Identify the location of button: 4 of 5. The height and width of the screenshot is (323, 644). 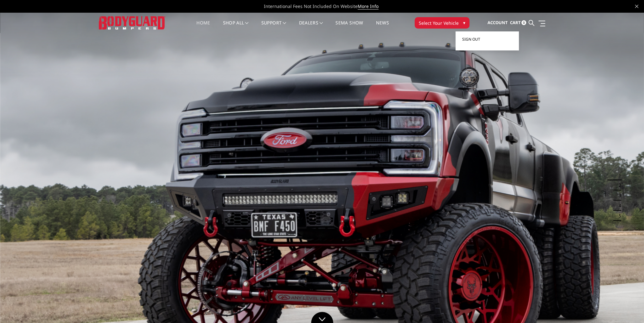
(618, 205).